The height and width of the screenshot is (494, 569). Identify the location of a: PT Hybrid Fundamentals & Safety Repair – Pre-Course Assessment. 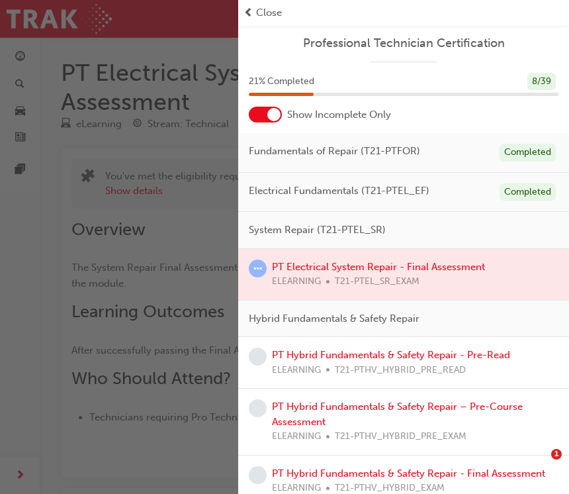
(397, 414).